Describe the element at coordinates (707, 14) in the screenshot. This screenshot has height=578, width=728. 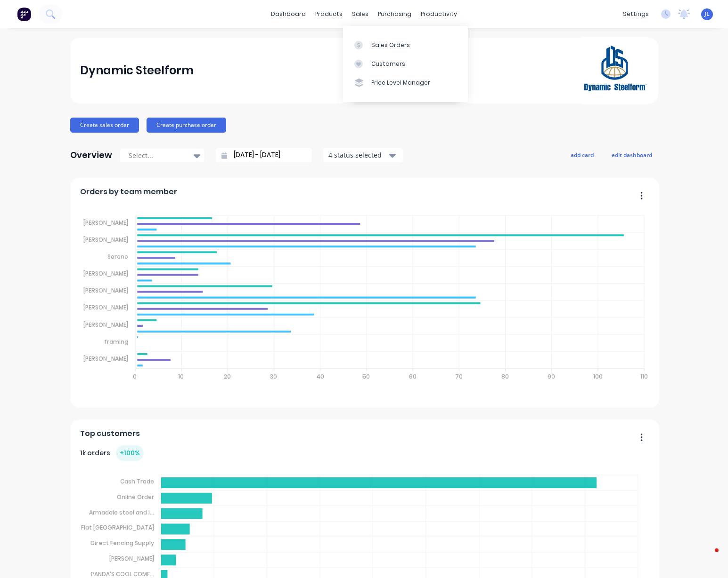
I see `span: JL` at that location.